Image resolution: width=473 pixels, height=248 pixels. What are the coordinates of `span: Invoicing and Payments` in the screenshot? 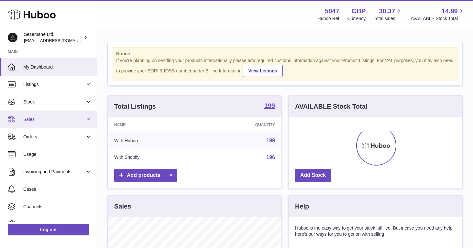 It's located at (54, 172).